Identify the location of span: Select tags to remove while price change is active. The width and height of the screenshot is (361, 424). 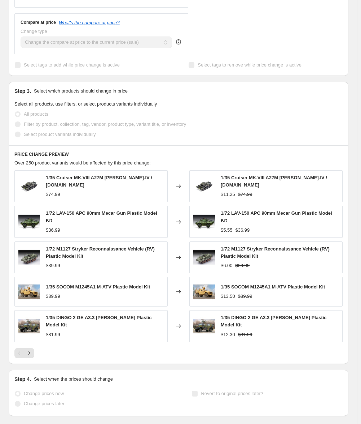
(250, 65).